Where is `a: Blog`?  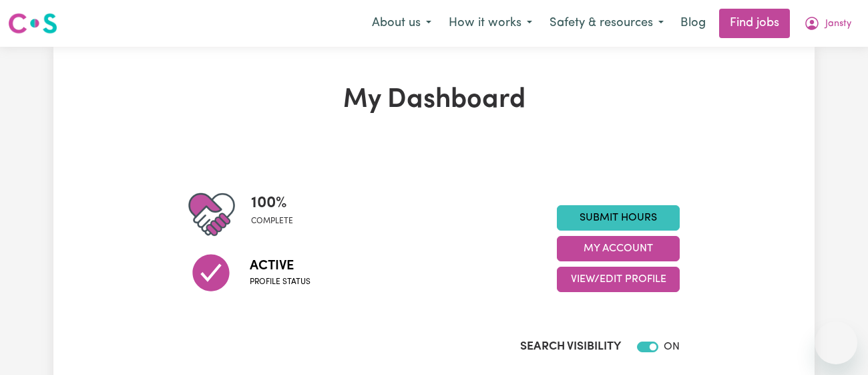
a: Blog is located at coordinates (693, 23).